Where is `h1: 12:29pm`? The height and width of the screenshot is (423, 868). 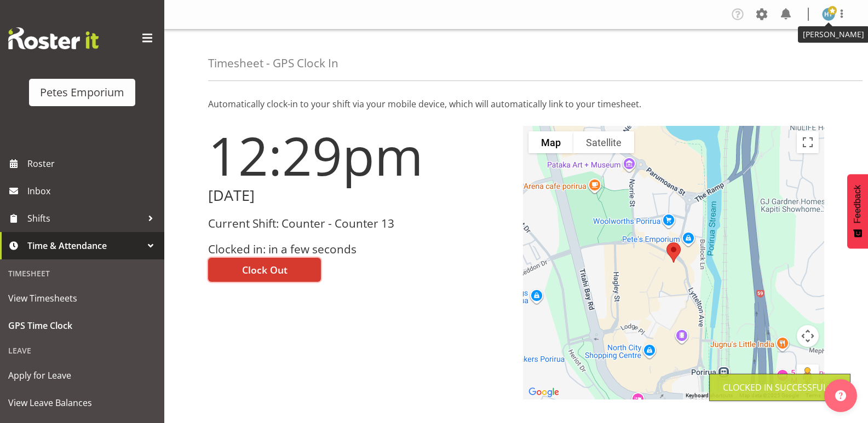
h1: 12:29pm is located at coordinates (359, 156).